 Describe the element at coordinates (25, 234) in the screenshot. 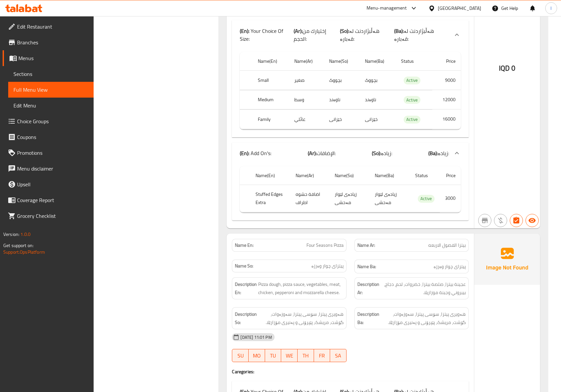

I see `span: 1.0.0` at that location.